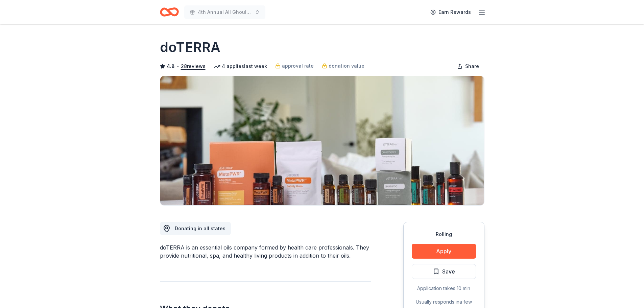 The image size is (644, 308). I want to click on span: Donating in all states, so click(200, 229).